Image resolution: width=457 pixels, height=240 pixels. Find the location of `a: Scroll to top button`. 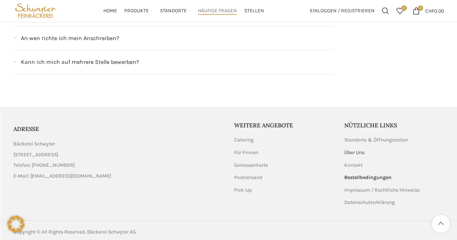

a: Scroll to top button is located at coordinates (441, 224).